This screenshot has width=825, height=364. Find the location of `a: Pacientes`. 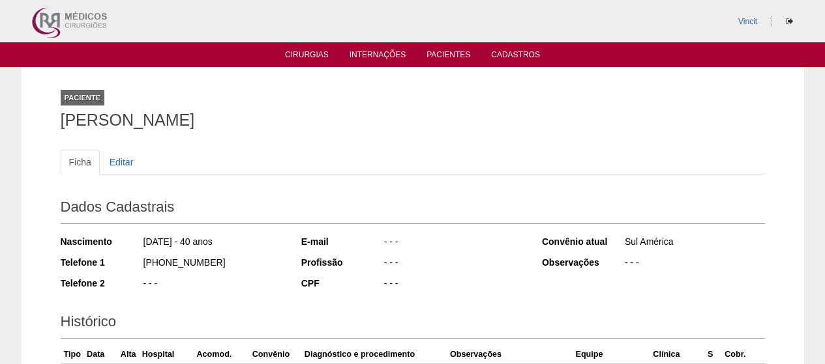

a: Pacientes is located at coordinates (448, 57).